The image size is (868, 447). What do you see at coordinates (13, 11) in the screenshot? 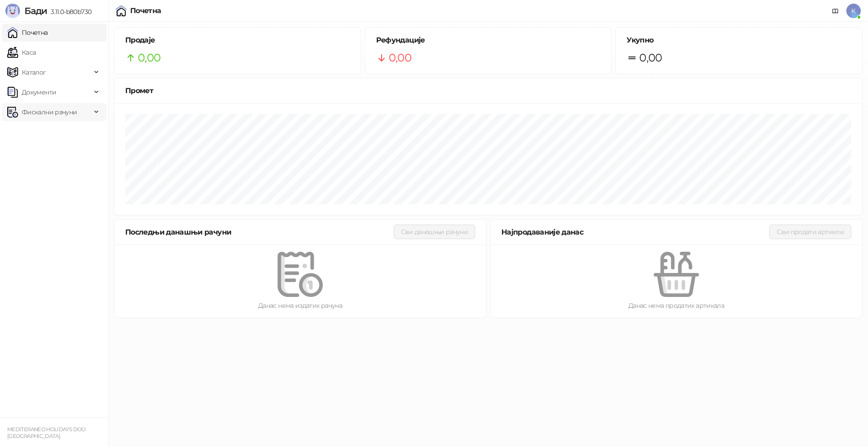
I see `img: Logo` at bounding box center [13, 11].